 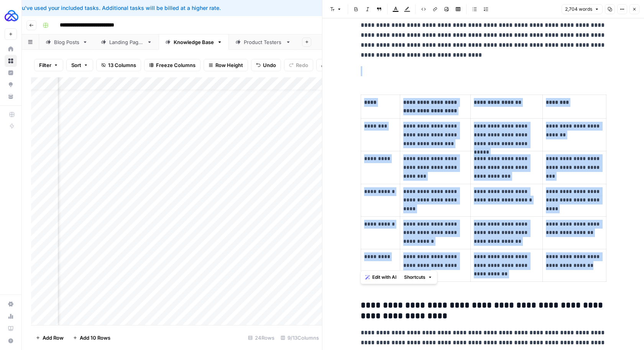 I want to click on span: Add 10 Rows, so click(x=95, y=338).